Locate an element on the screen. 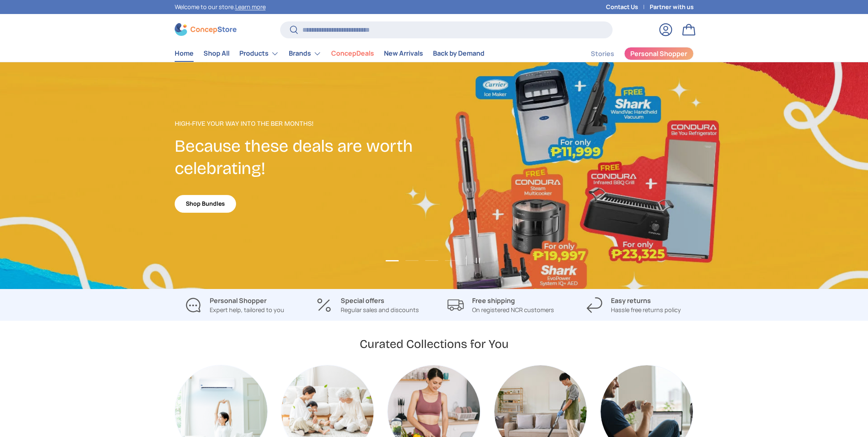 This screenshot has height=437, width=868. a: Contact Us is located at coordinates (628, 7).